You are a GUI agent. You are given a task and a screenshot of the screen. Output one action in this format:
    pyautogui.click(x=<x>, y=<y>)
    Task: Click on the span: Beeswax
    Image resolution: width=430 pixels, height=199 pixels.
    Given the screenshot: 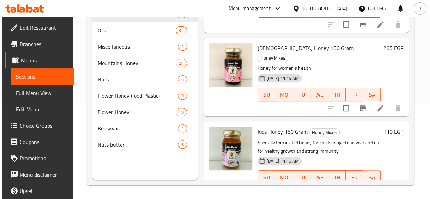 What is the action you would take?
    pyautogui.click(x=138, y=128)
    